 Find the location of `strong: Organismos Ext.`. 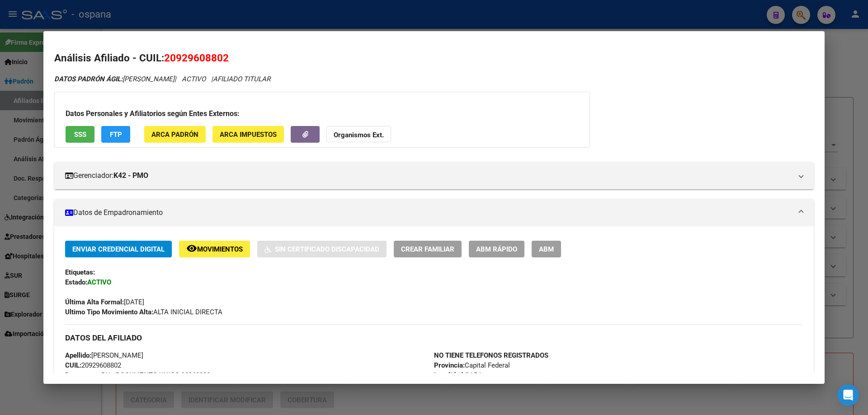

strong: Organismos Ext. is located at coordinates (358, 135).